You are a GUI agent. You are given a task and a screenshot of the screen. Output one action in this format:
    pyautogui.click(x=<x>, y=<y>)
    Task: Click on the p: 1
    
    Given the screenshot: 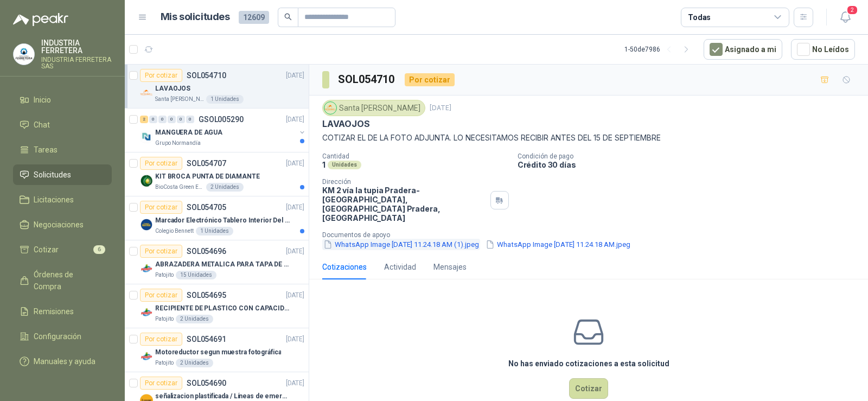 What is the action you would take?
    pyautogui.click(x=324, y=164)
    